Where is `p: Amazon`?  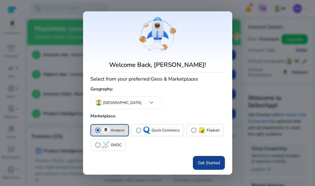 p: Amazon is located at coordinates (117, 131).